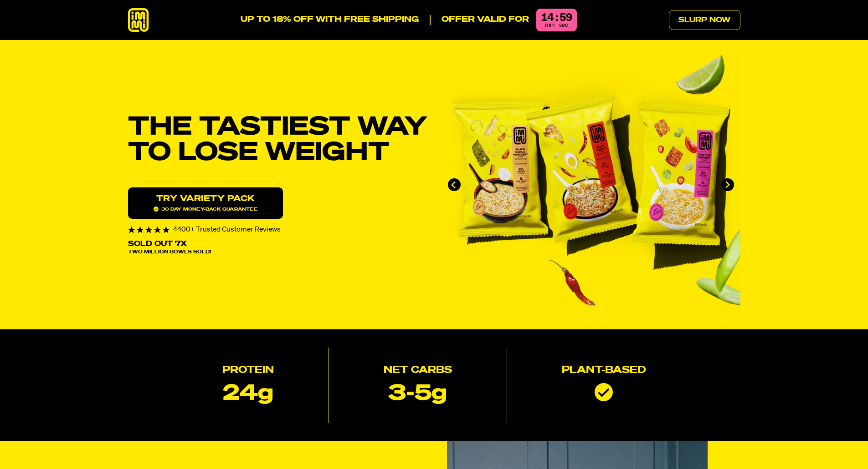  I want to click on h2: Plant-based, so click(604, 371).